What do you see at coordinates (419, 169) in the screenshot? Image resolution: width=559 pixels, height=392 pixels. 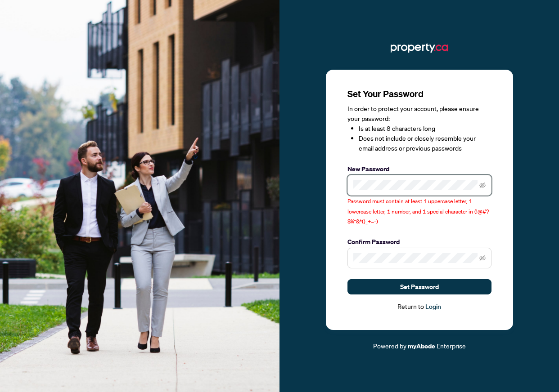 I see `label: New Password` at bounding box center [419, 169].